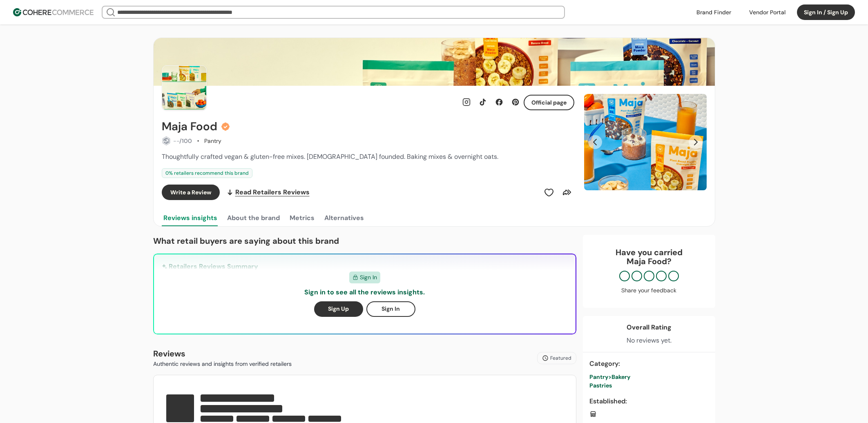 The height and width of the screenshot is (423, 868). What do you see at coordinates (185, 88) in the screenshot?
I see `img: Brand Photo` at bounding box center [185, 88].